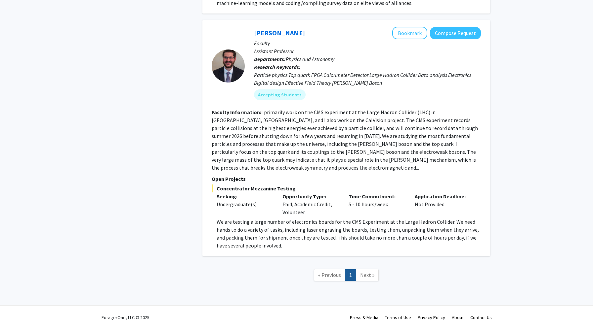 Image resolution: width=593 pixels, height=329 pixels. I want to click on p: Faculty, so click(367, 43).